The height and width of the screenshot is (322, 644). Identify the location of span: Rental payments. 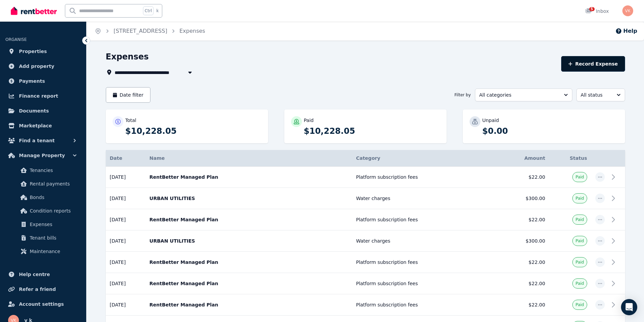
(52, 184).